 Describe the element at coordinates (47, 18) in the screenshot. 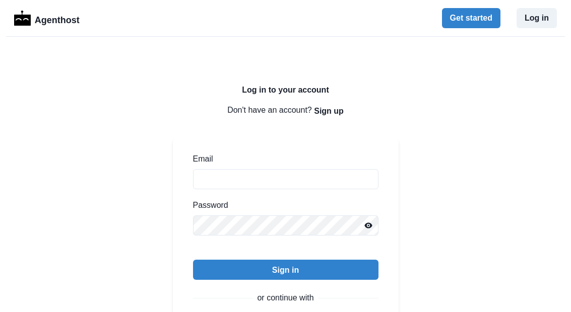

I see `a: LogoAgenthost` at that location.